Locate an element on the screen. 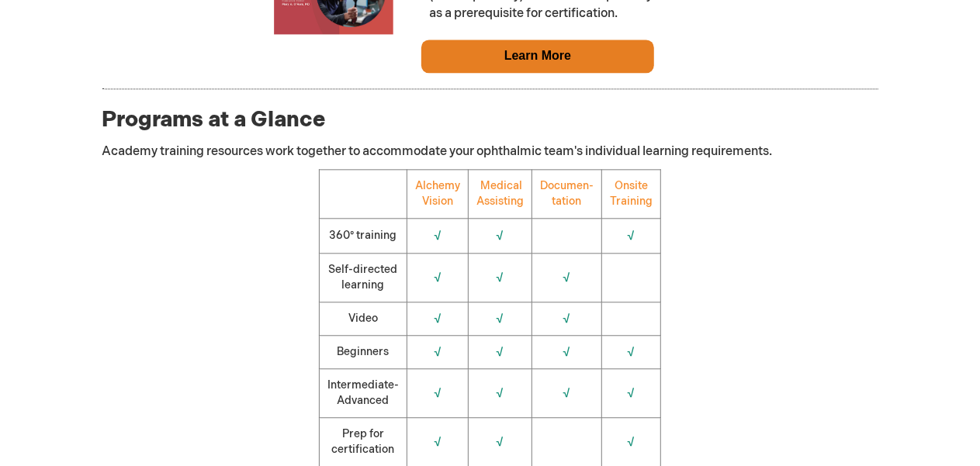  a: Alchemy Vision is located at coordinates (437, 193).